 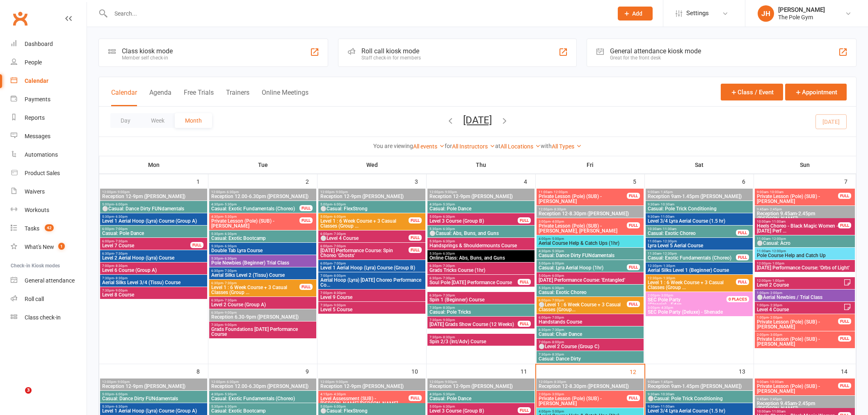 What do you see at coordinates (49, 136) in the screenshot?
I see `a: Messages` at bounding box center [49, 136].